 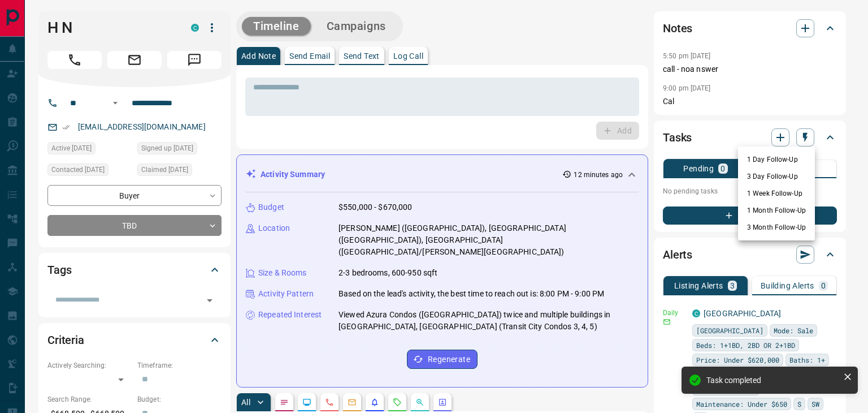 What do you see at coordinates (776, 194) in the screenshot?
I see `li: 1 Week Follow-Up` at bounding box center [776, 194].